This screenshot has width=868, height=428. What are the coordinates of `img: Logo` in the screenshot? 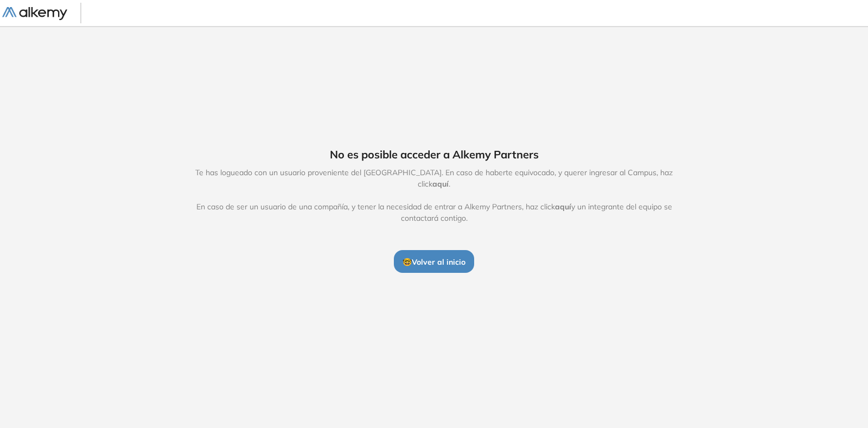 It's located at (35, 14).